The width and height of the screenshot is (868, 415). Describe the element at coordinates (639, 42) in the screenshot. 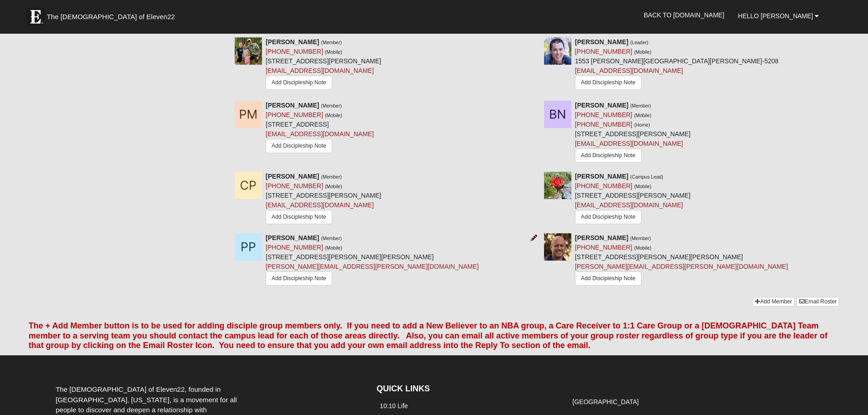

I see `small: (Leader)` at that location.